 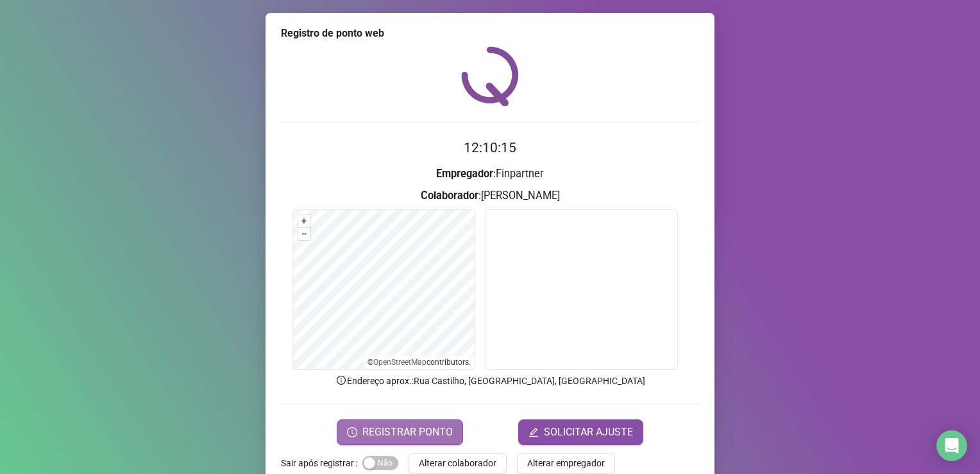 I want to click on button: editSOLICITAR AJUSTE, so click(x=581, y=432).